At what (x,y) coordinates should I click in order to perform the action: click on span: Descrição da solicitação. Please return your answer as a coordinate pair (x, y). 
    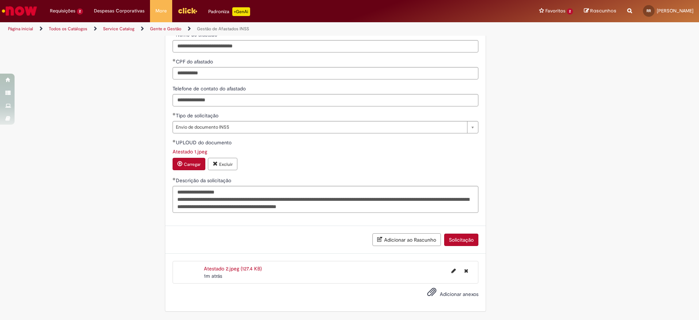
    Looking at the image, I should click on (204, 180).